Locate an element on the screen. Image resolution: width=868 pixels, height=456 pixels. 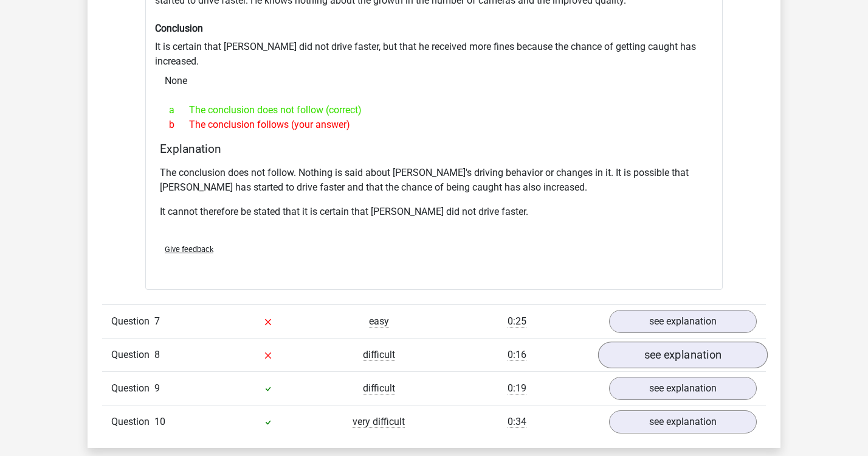
div: The conclusion does not follow (correct) is located at coordinates (434, 110).